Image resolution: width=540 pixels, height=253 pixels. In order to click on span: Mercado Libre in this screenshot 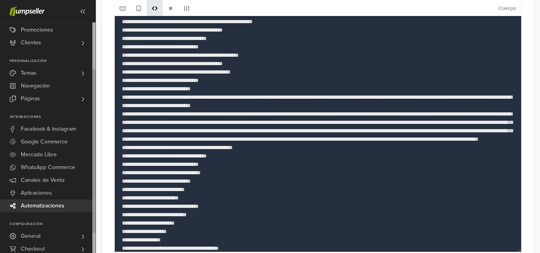, I will do `click(39, 155)`.